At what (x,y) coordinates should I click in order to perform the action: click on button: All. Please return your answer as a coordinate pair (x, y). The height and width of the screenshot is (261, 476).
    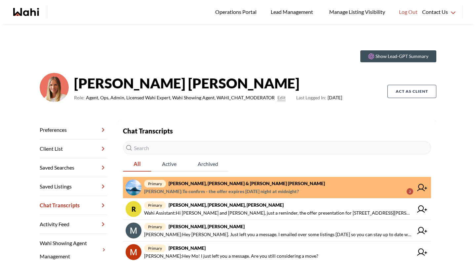
    Looking at the image, I should click on (137, 164).